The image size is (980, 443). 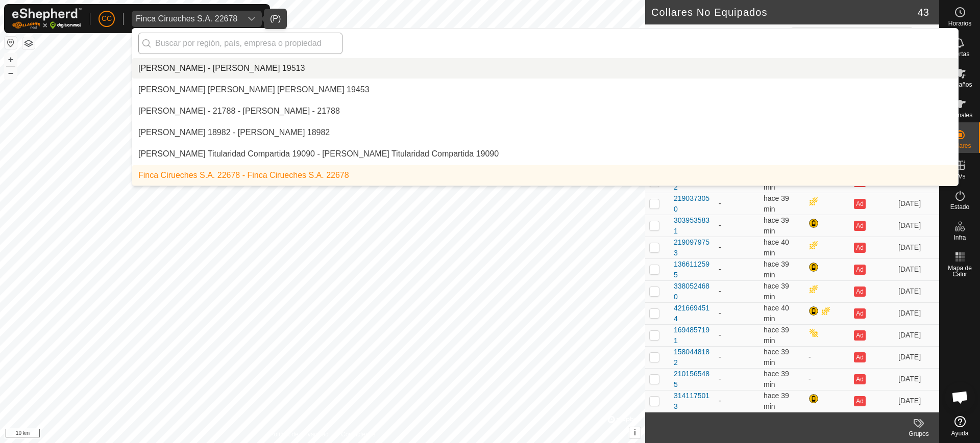 I want to click on div: 3039535831, so click(x=692, y=226).